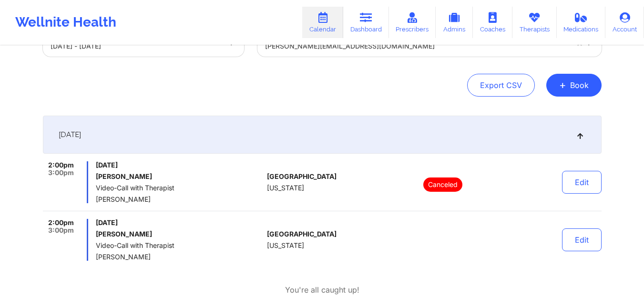 The width and height of the screenshot is (644, 305). Describe the element at coordinates (574, 85) in the screenshot. I see `button: +Book` at that location.